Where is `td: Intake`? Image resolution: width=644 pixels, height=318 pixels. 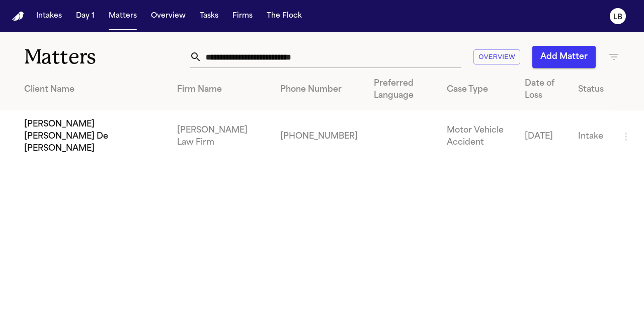
td: Intake is located at coordinates (591, 137).